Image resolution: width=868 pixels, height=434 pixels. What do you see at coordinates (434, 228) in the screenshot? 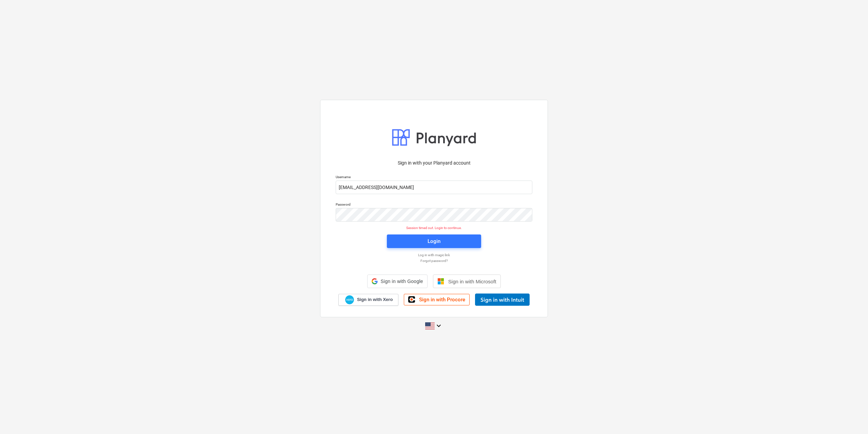
I see `p: Session timed out. Login to continue.` at bounding box center [434, 228].